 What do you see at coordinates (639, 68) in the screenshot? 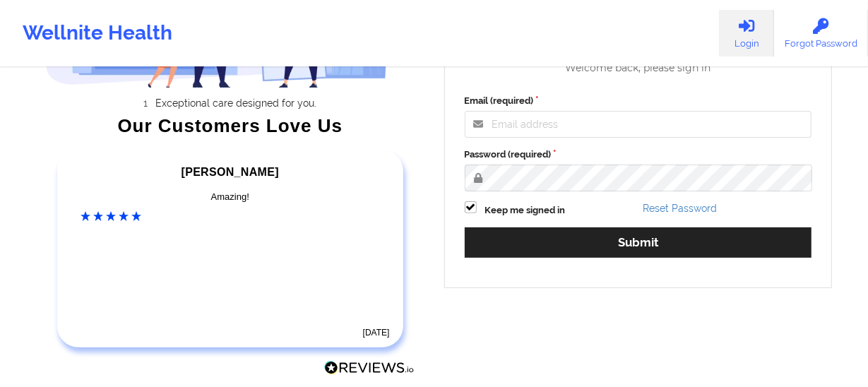
I see `div: Welcome back, please sign in` at bounding box center [639, 68].